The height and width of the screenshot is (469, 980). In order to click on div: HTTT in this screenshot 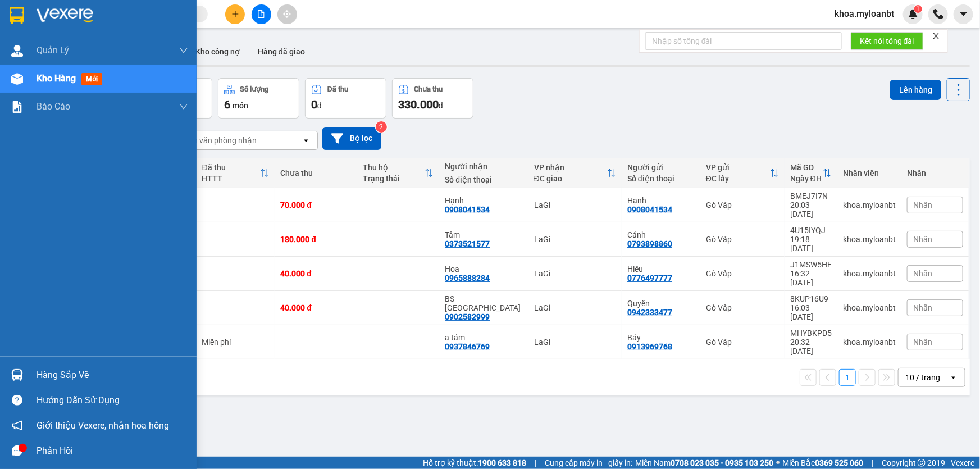, I will do `click(232, 179)`.